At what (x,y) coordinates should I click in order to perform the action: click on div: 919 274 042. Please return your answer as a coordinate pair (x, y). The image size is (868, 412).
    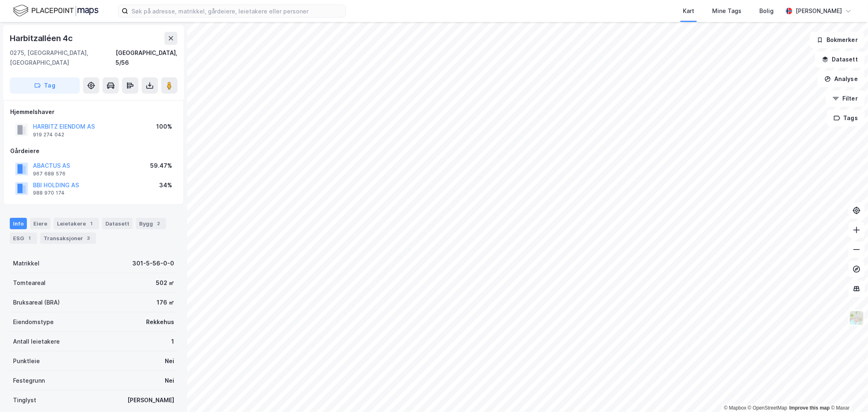
    Looking at the image, I should click on (48, 135).